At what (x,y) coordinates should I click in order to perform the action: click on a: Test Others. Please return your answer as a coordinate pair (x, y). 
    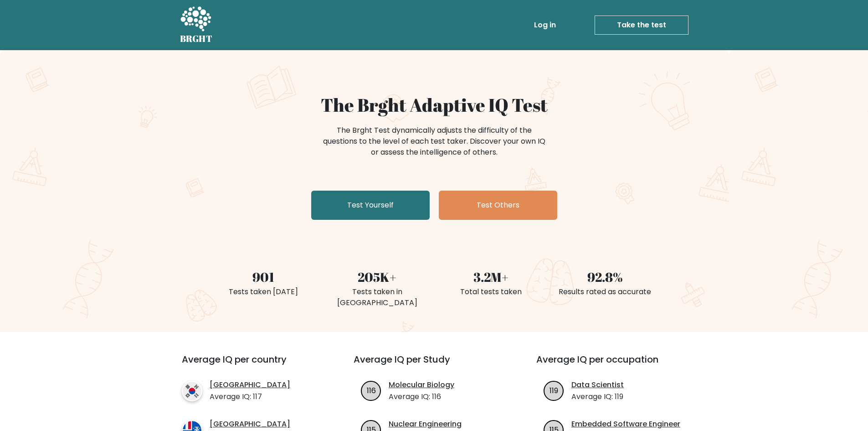
    Looking at the image, I should click on (499, 205).